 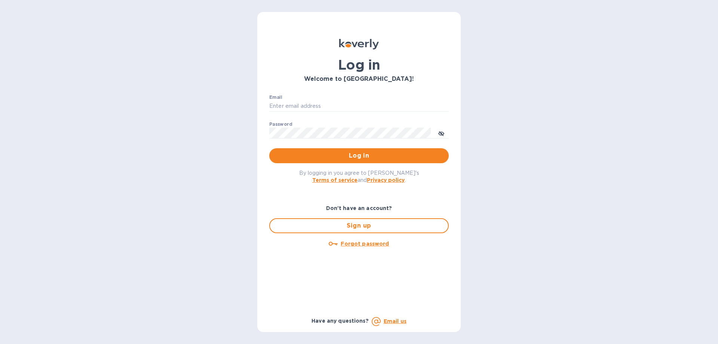 What do you see at coordinates (340, 321) in the screenshot?
I see `b: Have any questions?` at bounding box center [340, 321].